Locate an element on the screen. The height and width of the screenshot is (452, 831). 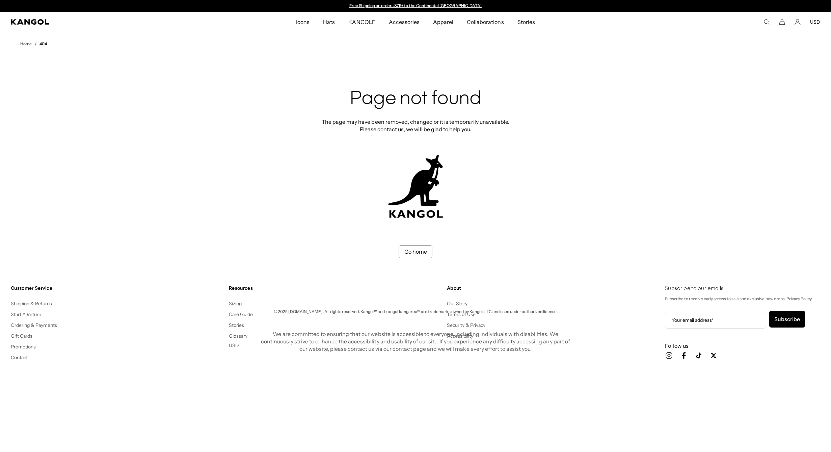
a: Security & Privacy is located at coordinates (466, 325).